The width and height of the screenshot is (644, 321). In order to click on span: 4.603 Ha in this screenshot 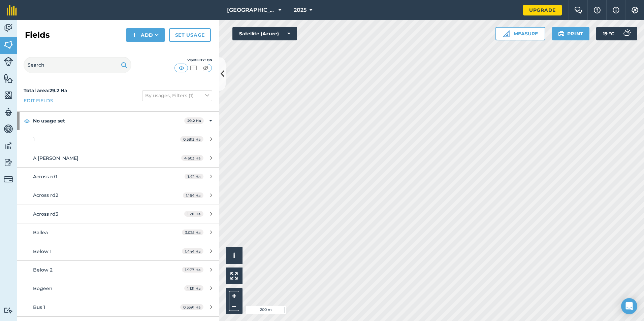, I will do `click(192, 158)`.